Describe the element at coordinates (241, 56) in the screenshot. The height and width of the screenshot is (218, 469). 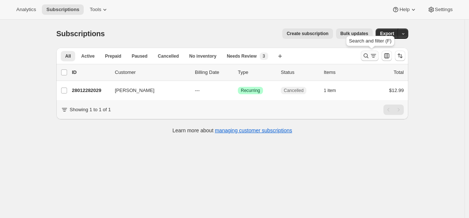
I see `span: Needs Review` at that location.